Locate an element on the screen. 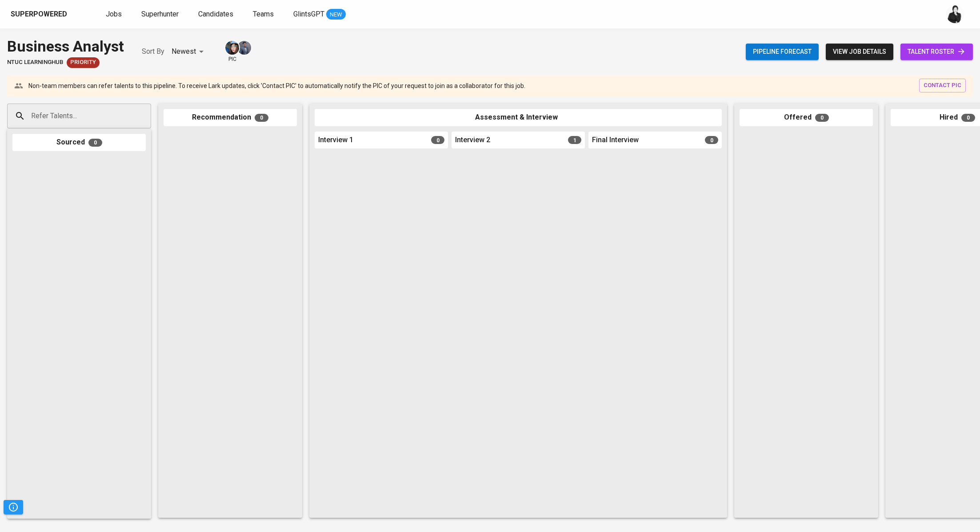 This screenshot has width=980, height=532. div: Assessment & Interview is located at coordinates (518, 118).